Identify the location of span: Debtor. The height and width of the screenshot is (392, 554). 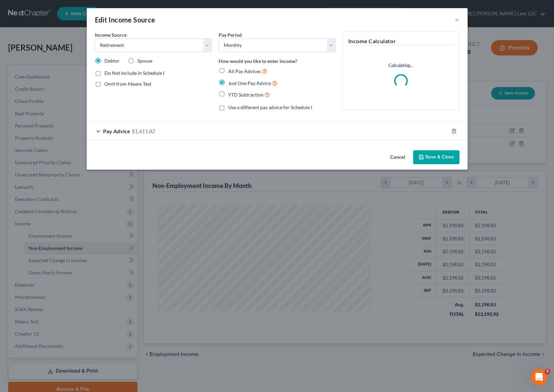
(112, 61).